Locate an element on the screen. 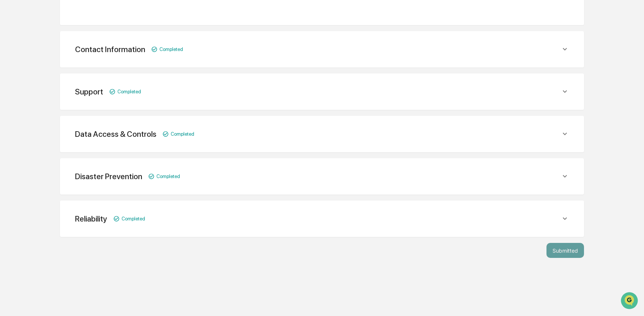 Image resolution: width=644 pixels, height=316 pixels. div: Data Access & Controls is located at coordinates (116, 134).